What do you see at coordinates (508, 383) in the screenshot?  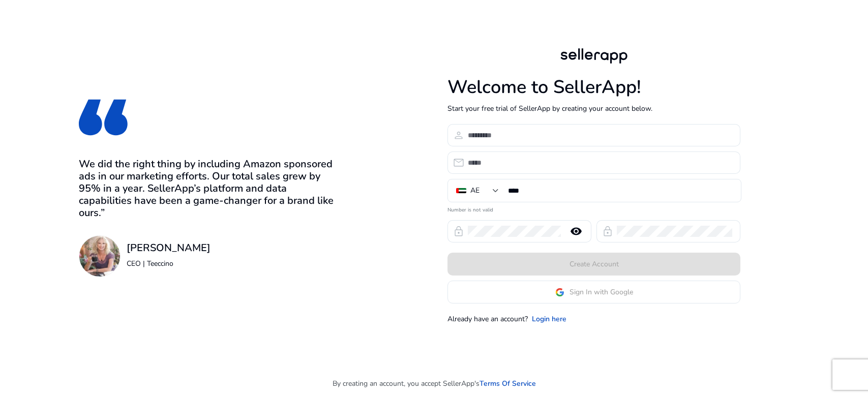 I see `a: Terms Of Service` at bounding box center [508, 383].